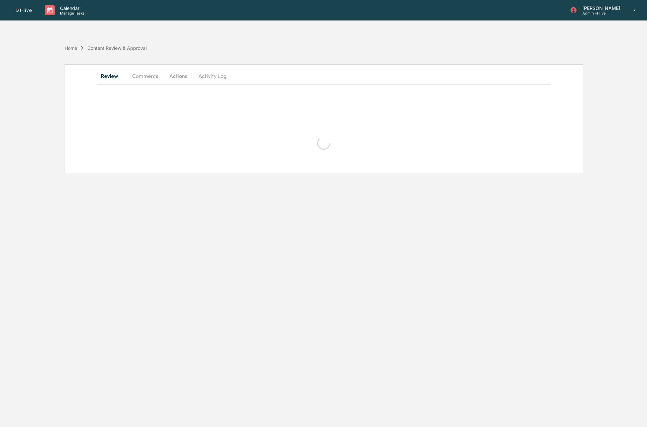 This screenshot has width=647, height=427. What do you see at coordinates (24, 10) in the screenshot?
I see `img: logo` at bounding box center [24, 10].